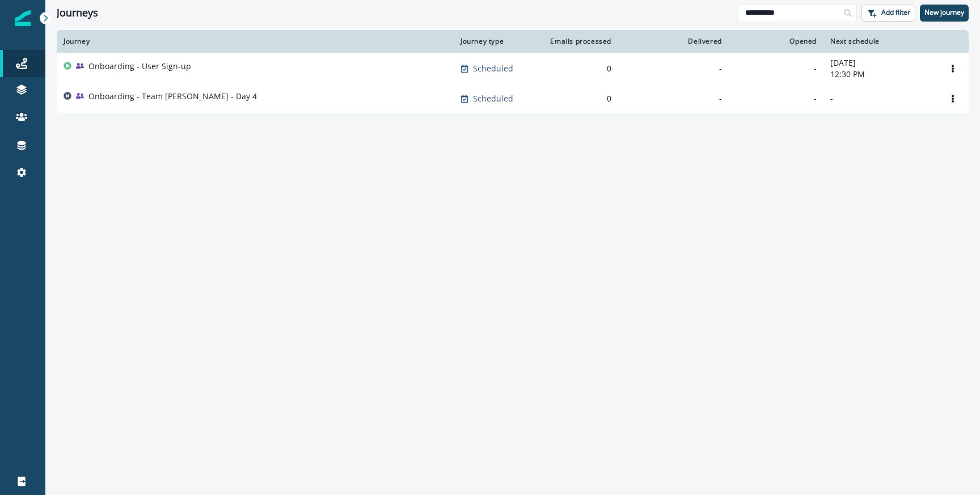 The image size is (980, 495). Describe the element at coordinates (880, 41) in the screenshot. I see `div: Next schedule` at that location.